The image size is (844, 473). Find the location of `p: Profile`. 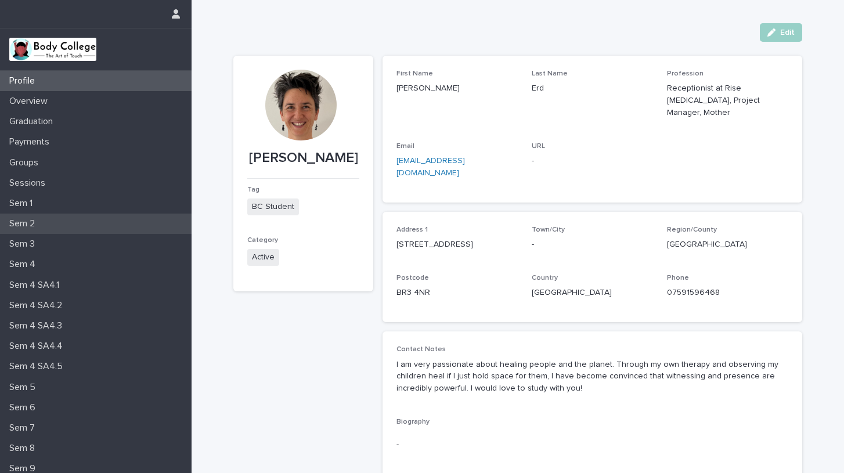

p: Profile is located at coordinates (24, 81).